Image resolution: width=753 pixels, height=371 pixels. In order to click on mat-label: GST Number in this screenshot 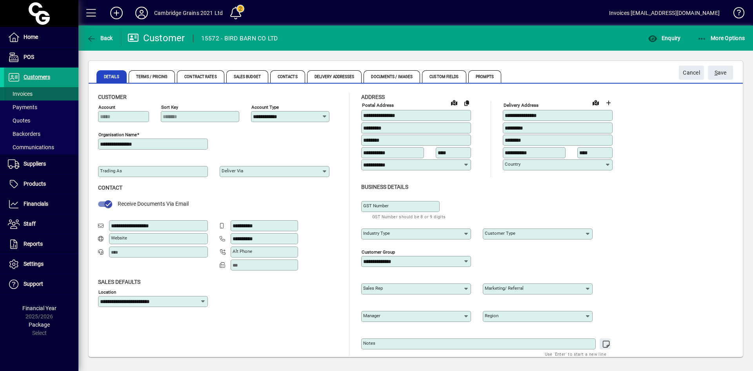, I will do `click(376, 206)`.